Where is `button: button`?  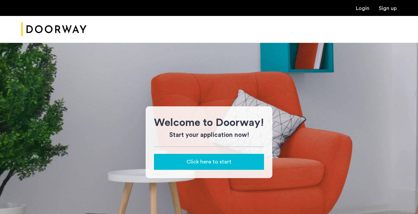 button: button is located at coordinates (209, 162).